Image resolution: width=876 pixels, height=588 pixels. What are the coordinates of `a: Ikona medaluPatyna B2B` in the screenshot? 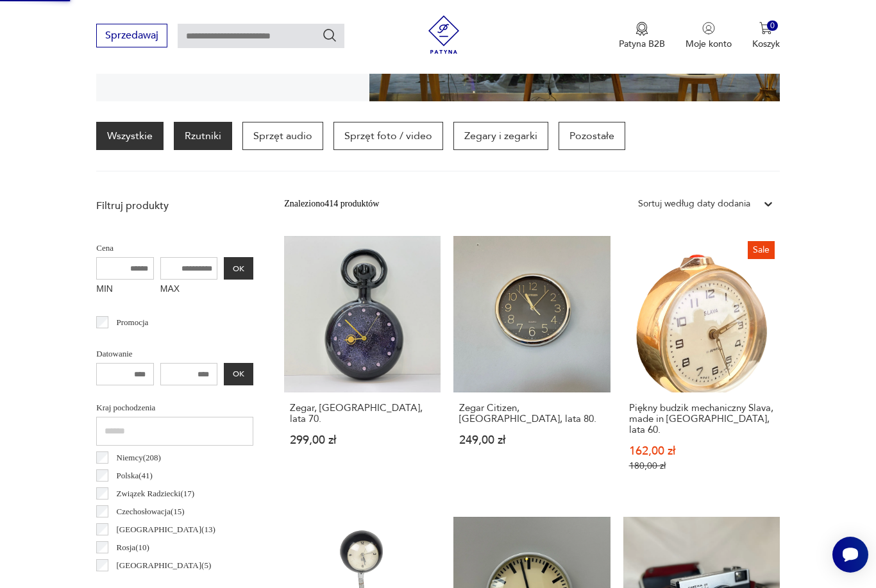 It's located at (642, 36).